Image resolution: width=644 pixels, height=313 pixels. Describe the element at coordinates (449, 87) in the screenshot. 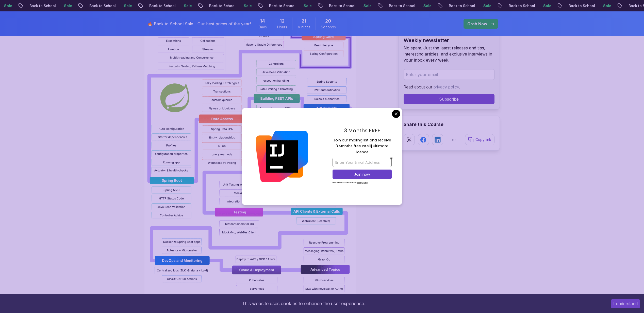

I see `p: Read about our .` at that location.